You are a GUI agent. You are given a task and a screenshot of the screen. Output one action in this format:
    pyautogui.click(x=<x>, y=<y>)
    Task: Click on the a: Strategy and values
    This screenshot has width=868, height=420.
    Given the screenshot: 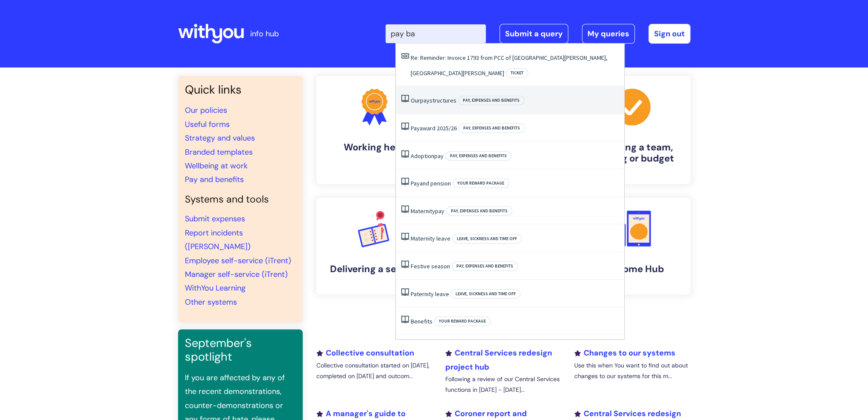 What is the action you would take?
    pyautogui.click(x=220, y=138)
    